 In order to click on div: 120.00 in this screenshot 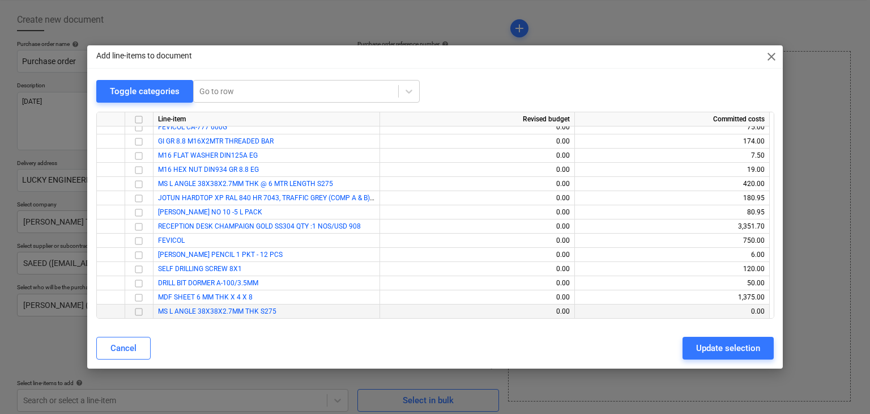, I will do `click(672, 269)`.